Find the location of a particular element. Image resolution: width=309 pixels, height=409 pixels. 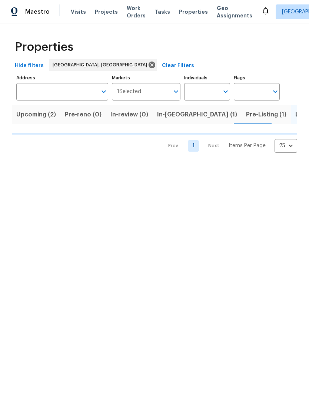

span: Upcoming (2) is located at coordinates (36, 115).